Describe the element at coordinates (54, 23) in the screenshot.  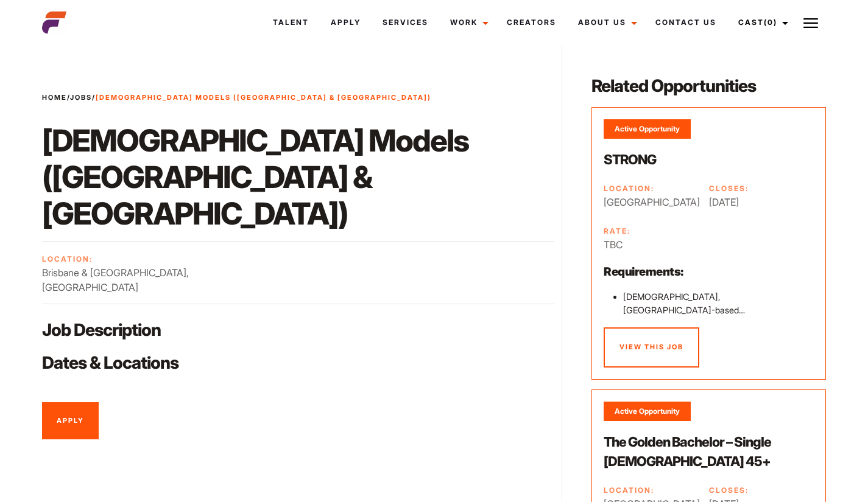
I see `img: cropped-aefm-brand-fav-22-square.png` at that location.